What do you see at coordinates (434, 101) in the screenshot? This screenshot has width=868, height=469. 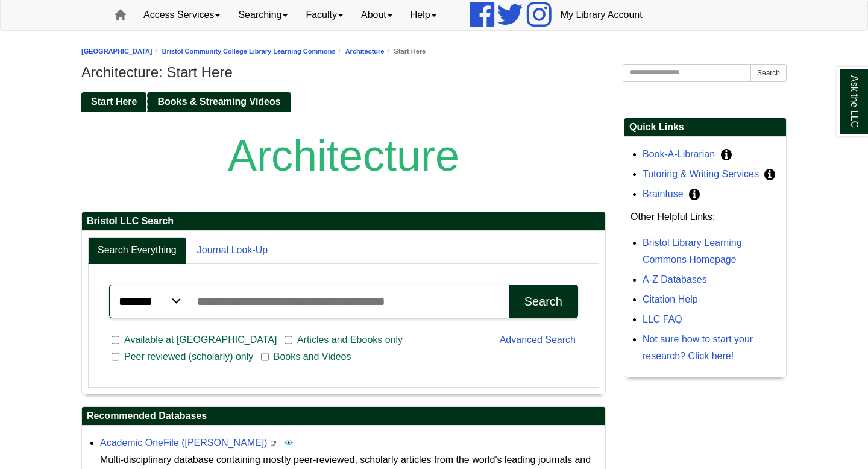 I see `div: Guide Pages` at bounding box center [434, 101].